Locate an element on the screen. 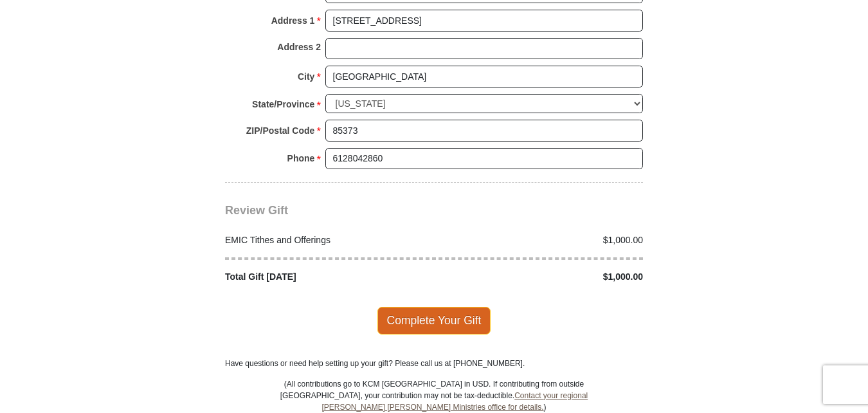 Image resolution: width=868 pixels, height=413 pixels. strong: Address 1 is located at coordinates (293, 20).